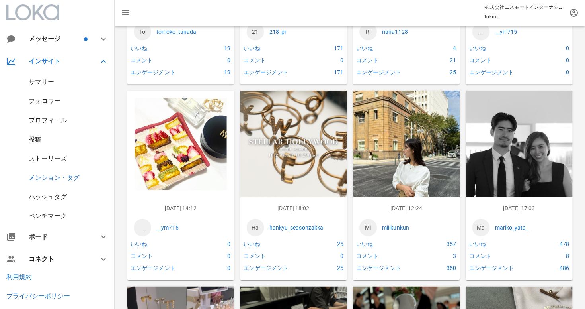 The height and width of the screenshot is (309, 585). Describe the element at coordinates (54, 177) in the screenshot. I see `a: メンション・タグ` at that location.